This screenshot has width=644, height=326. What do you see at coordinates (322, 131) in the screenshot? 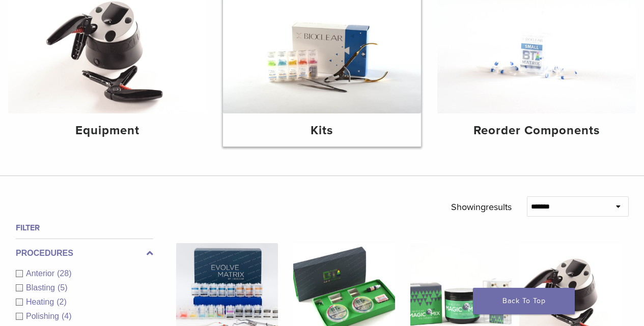
I see `h4: Kits` at bounding box center [322, 131].